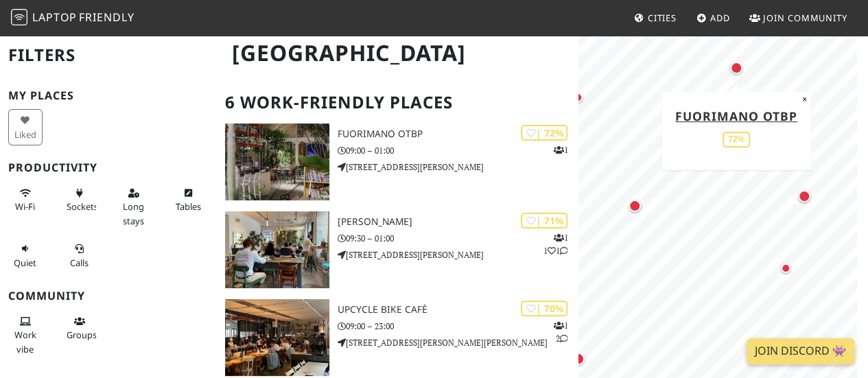 The width and height of the screenshot is (868, 378). What do you see at coordinates (19, 17) in the screenshot?
I see `img: LaptopFriendly` at bounding box center [19, 17].